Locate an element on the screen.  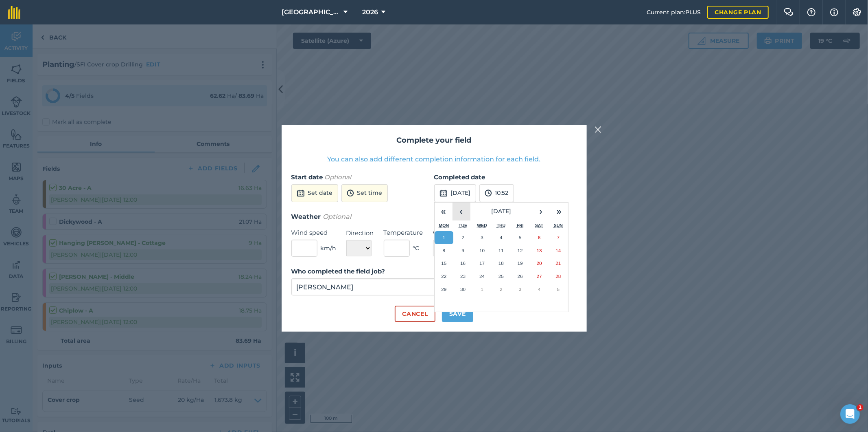
abbr: 1 September 2025 is located at coordinates (444, 237).